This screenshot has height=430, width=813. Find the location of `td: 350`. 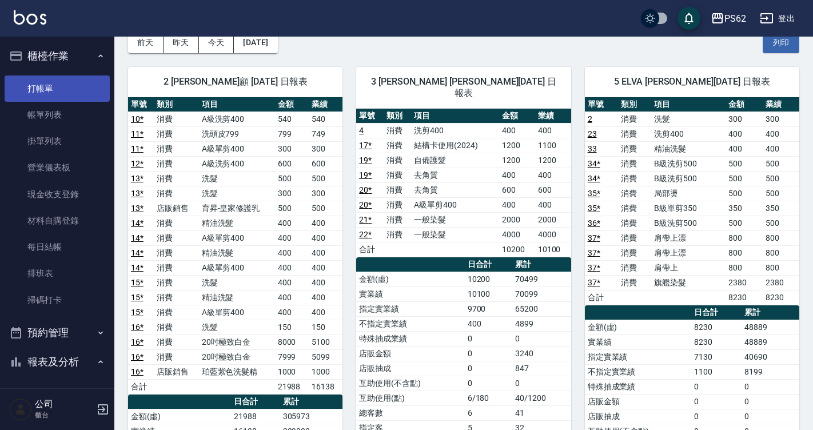

td: 350 is located at coordinates (781, 208).